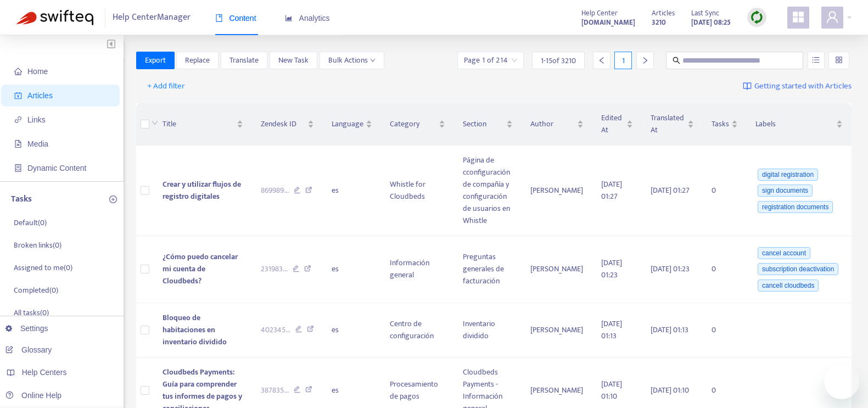 This screenshot has height=408, width=868. Describe the element at coordinates (487, 330) in the screenshot. I see `td: Inventario dividido` at that location.